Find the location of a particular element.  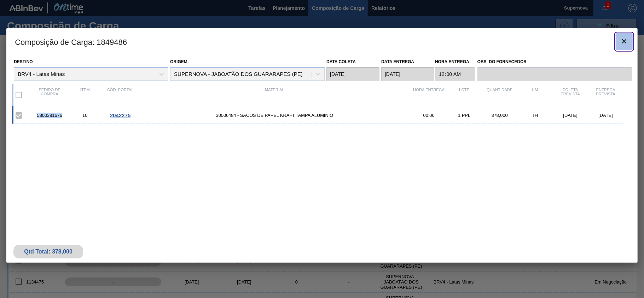

div: 00:00 is located at coordinates (429, 115).